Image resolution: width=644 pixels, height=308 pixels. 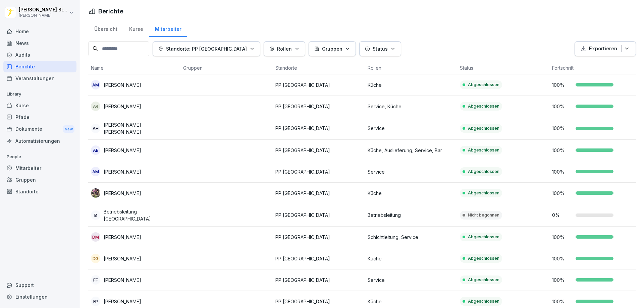 I want to click on div: DG, so click(x=96, y=258).